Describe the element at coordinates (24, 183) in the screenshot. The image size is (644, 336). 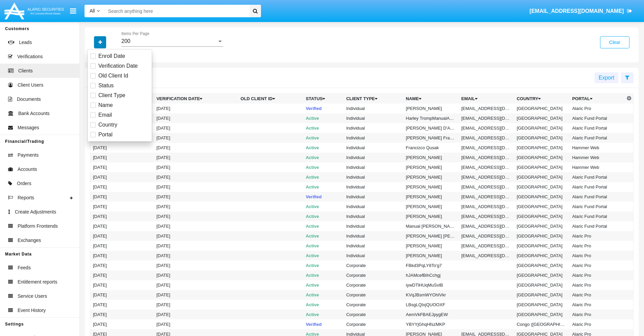
I see `span: Orders` at that location.